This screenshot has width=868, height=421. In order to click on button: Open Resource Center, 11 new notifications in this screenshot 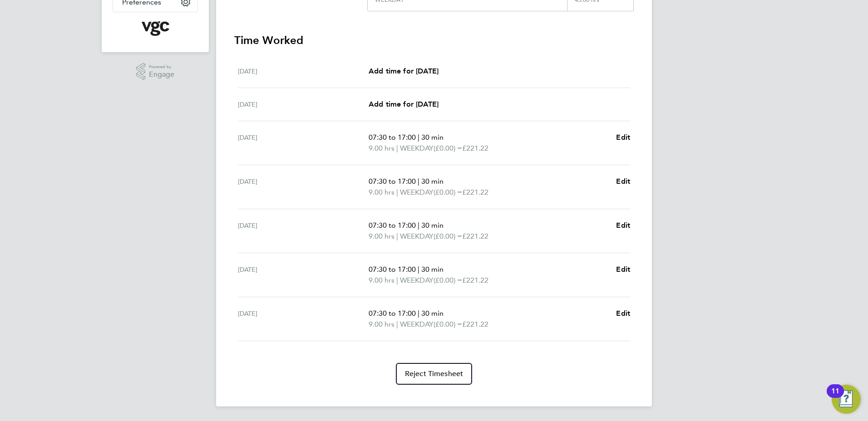, I will do `click(847, 400)`.